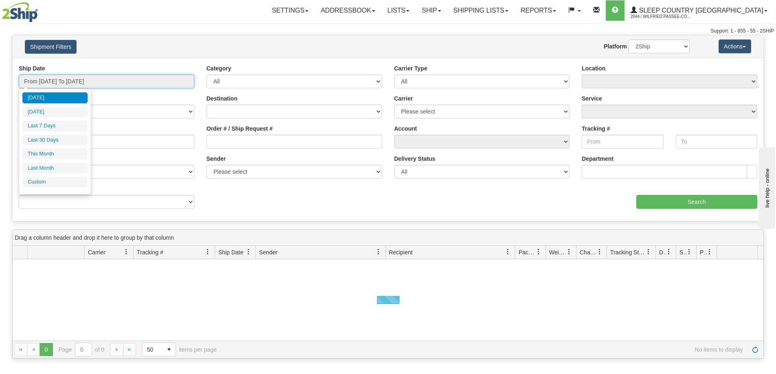 This screenshot has height=374, width=776. I want to click on label: Tracking #, so click(596, 129).